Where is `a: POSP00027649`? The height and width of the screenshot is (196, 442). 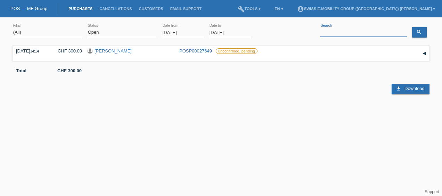 a: POSP00027649 is located at coordinates (196, 51).